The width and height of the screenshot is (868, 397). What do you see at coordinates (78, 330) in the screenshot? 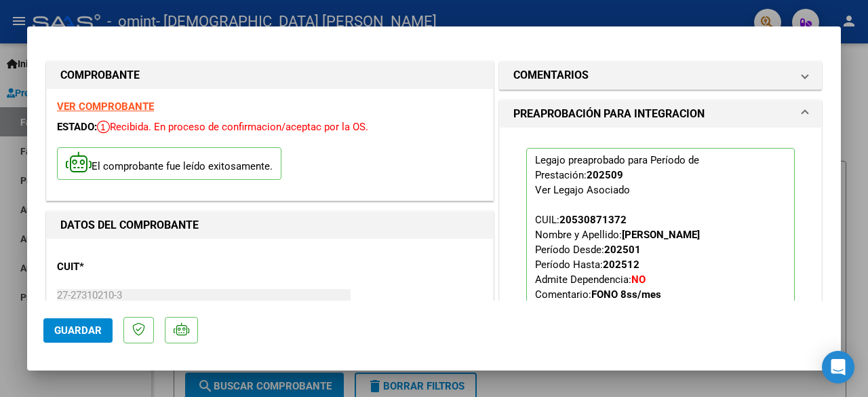
I see `span: Guardar` at bounding box center [78, 330].